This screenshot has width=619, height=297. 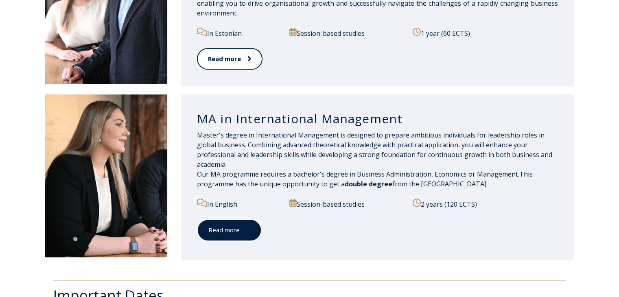 What do you see at coordinates (485, 33) in the screenshot?
I see `p: 1 year (60 ECTS)` at bounding box center [485, 33].